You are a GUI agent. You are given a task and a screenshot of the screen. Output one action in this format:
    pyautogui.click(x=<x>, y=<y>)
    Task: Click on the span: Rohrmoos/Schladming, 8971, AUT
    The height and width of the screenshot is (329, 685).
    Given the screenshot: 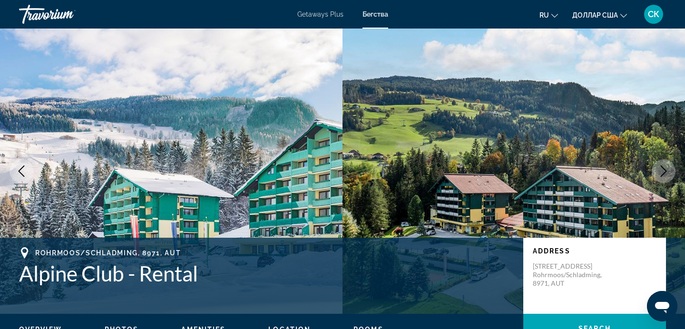 What is the action you would take?
    pyautogui.click(x=108, y=253)
    